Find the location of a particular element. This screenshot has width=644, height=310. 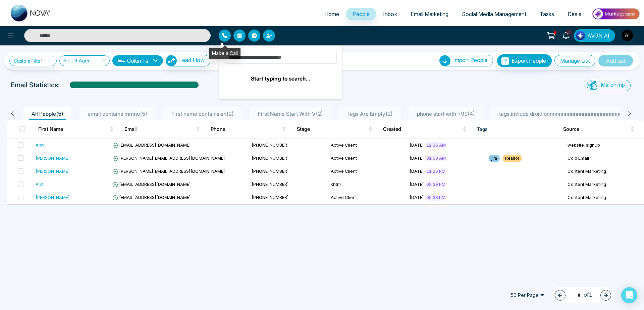

span: 50 Per Page is located at coordinates (527, 295).